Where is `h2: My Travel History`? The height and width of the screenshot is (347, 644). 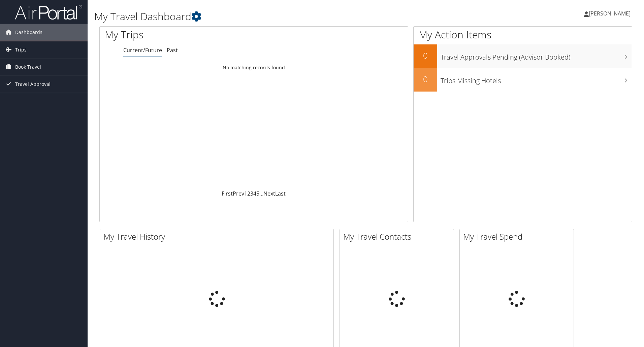 h2: My Travel History is located at coordinates (218, 237).